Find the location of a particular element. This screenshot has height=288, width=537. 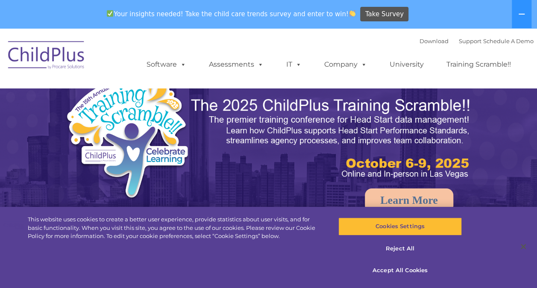

span: Your insights needed! Take the child care trends survey and enter to win! is located at coordinates (231, 14).